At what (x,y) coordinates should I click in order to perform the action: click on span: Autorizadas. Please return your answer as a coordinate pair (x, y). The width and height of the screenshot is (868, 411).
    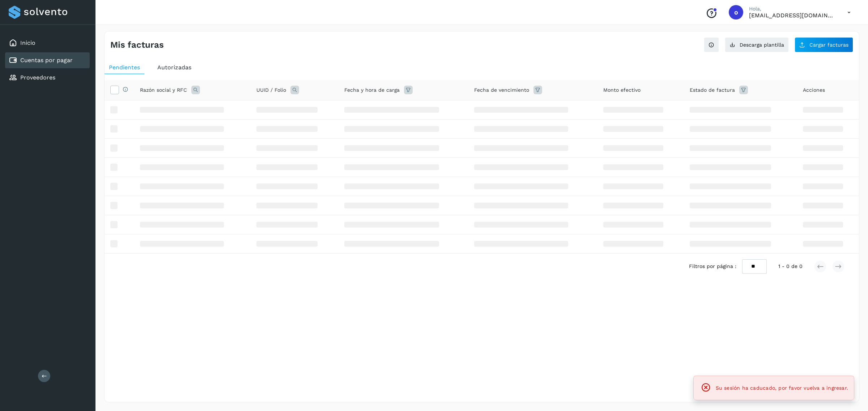
    Looking at the image, I should click on (174, 68).